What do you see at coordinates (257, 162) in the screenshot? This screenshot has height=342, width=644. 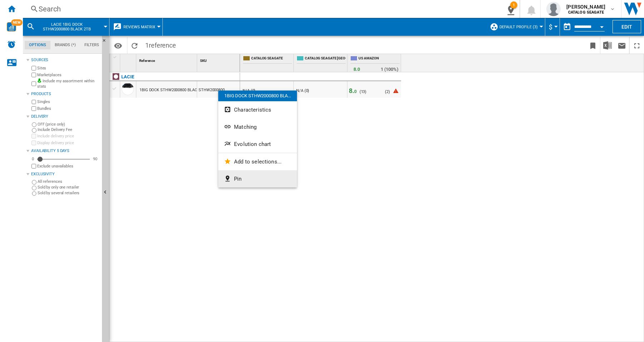 I see `button: Add to selections...` at bounding box center [257, 162].